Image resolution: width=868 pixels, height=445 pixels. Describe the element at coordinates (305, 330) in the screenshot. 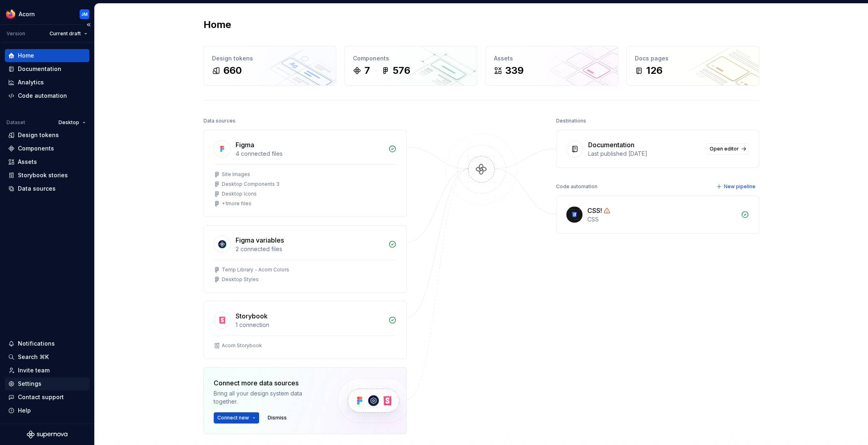

I see `a: Storybook1 connectionAcorn Storybook` at that location.